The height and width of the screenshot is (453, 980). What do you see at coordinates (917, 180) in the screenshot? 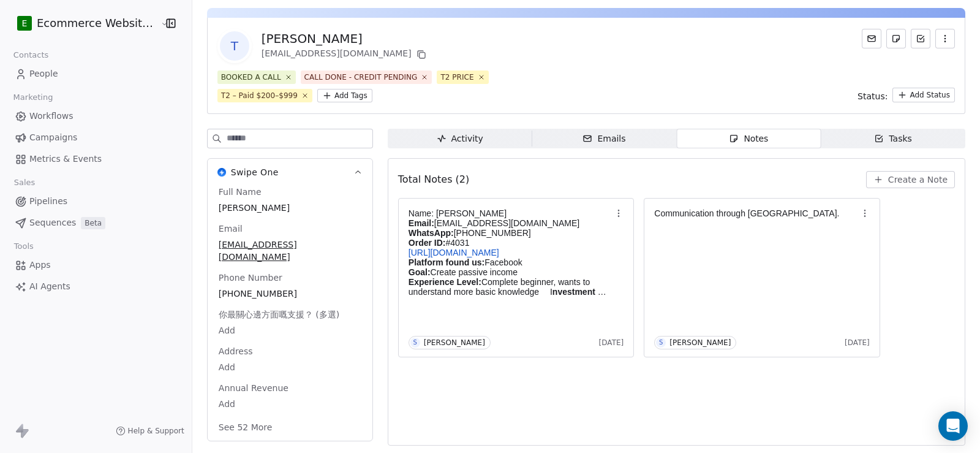
I see `span: Create a Note` at bounding box center [917, 180].